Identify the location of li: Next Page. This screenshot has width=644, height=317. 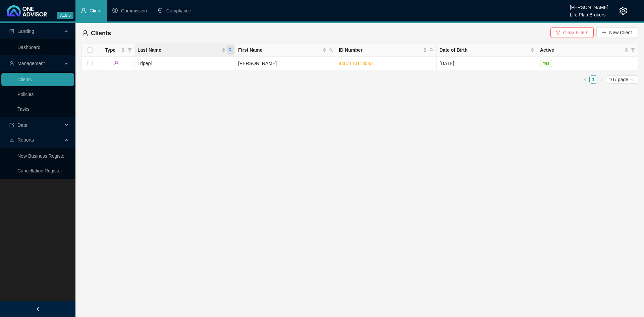
(602, 79).